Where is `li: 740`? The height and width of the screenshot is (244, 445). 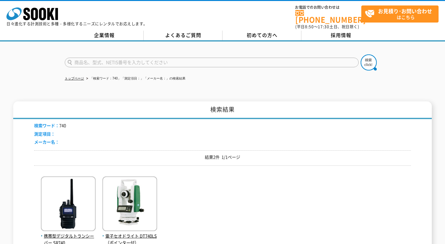
li: 740 is located at coordinates (50, 126).